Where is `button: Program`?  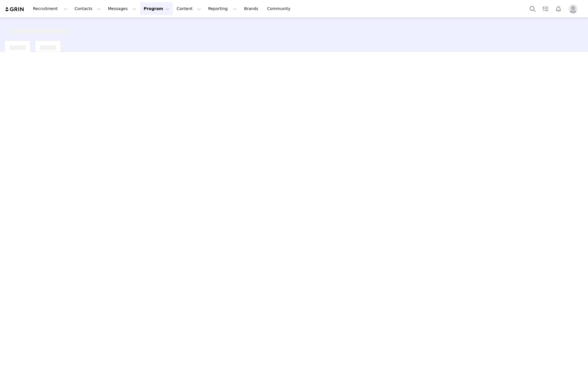
button: Program is located at coordinates (156, 9).